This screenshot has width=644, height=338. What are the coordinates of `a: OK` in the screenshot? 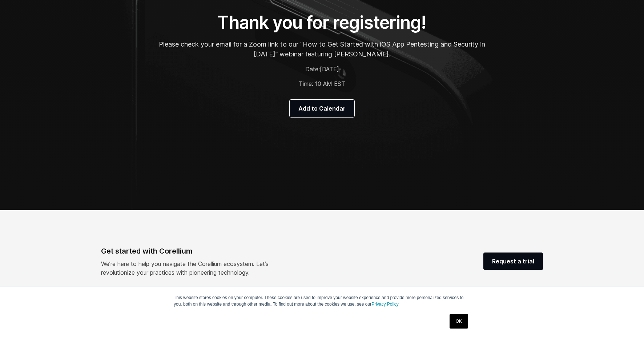 It's located at (459, 321).